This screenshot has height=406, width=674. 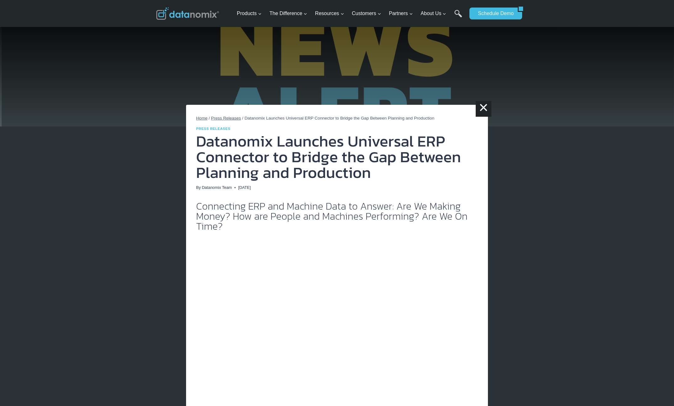 I want to click on h2: Connecting ERP and Machine Data to Answer: Are We Making Money? How are People and Machines Perfo..., so click(x=337, y=216).